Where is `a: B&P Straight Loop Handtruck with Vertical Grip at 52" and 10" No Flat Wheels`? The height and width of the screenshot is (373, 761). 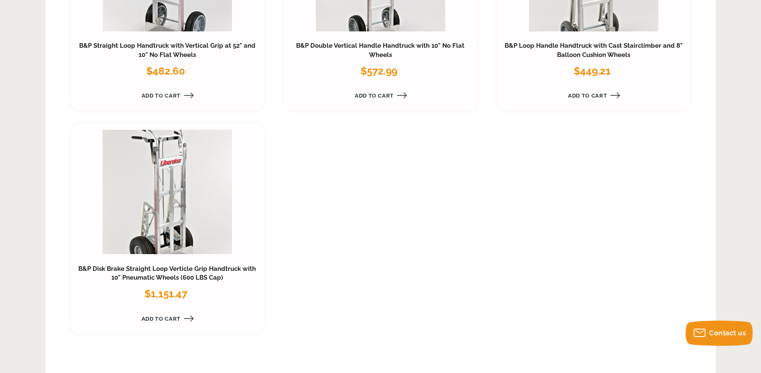
a: B&P Straight Loop Handtruck with Vertical Grip at 52" and 10" No Flat Wheels is located at coordinates (167, 50).